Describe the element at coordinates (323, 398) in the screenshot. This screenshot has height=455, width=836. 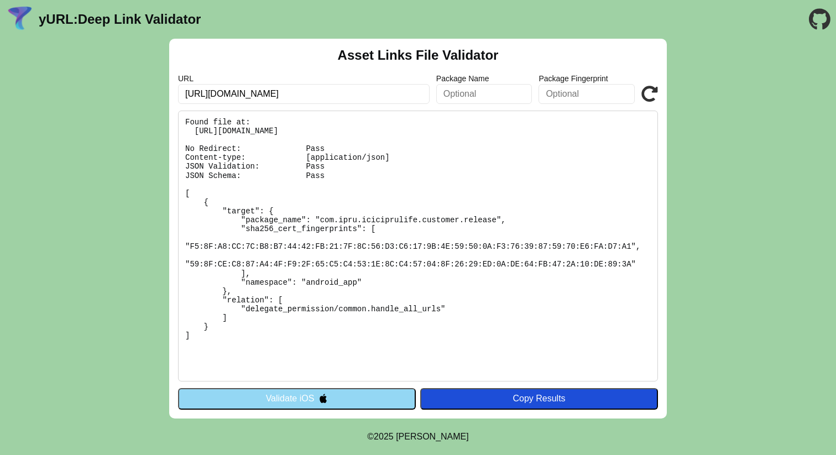
I see `img: appleIcon.svg` at that location.